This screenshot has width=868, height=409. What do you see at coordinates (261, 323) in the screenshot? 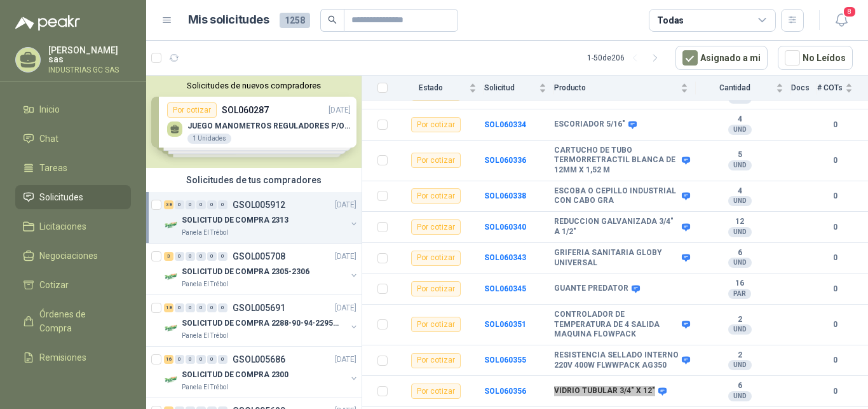
I see `p: SOLICITUD DE COMPRA 2288-90-94-2295-96-2301-02-04` at bounding box center [261, 323].